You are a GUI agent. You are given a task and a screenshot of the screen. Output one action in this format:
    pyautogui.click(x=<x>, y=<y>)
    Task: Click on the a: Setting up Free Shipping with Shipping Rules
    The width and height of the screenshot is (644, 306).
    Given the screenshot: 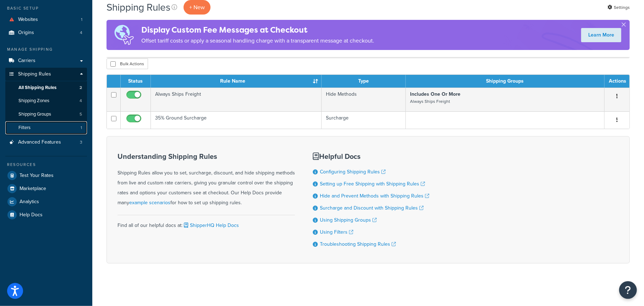 What is the action you would take?
    pyautogui.click(x=372, y=183)
    